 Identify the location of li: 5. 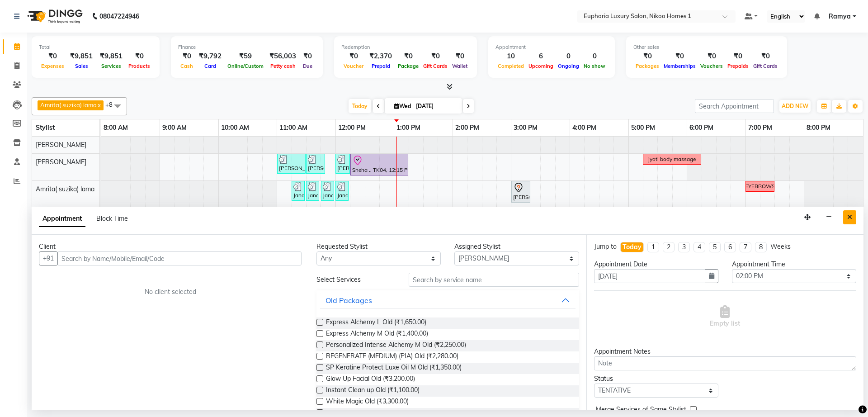
(714, 247).